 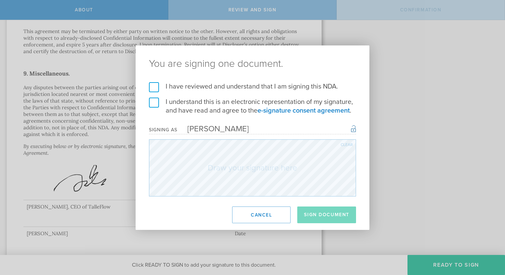 I want to click on ng-pluralize: You are signing one document., so click(x=252, y=64).